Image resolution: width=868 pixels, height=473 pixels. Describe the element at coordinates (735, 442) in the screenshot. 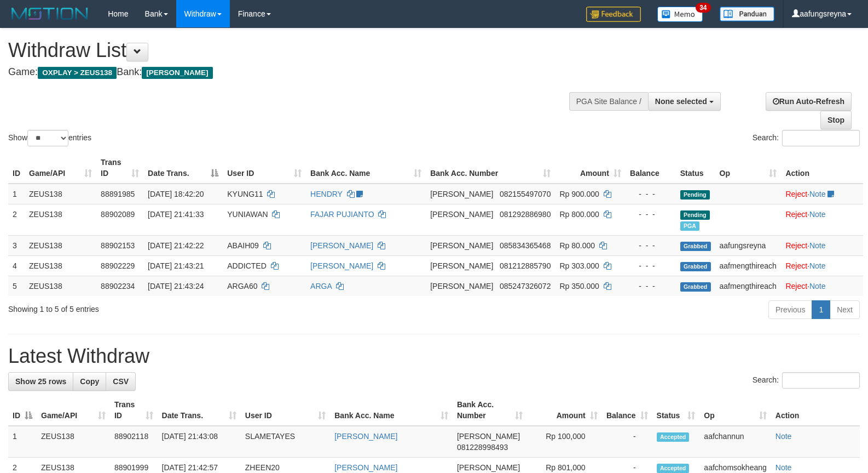

I see `td: aafchannun` at that location.